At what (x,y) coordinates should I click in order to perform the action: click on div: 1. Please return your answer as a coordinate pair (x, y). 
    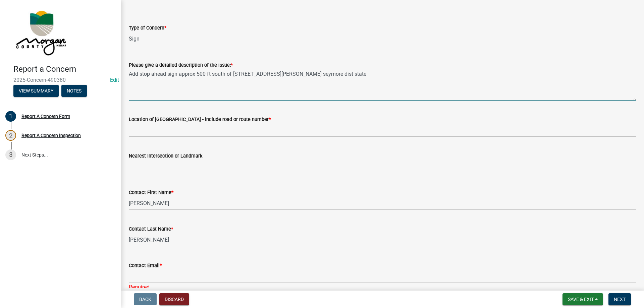
    Looking at the image, I should click on (11, 116).